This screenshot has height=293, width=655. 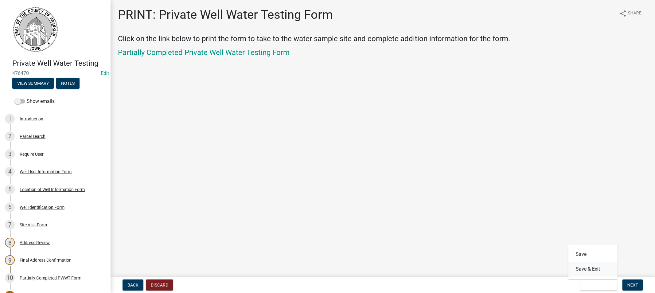 What do you see at coordinates (35, 101) in the screenshot?
I see `label: Show emails` at bounding box center [35, 101].